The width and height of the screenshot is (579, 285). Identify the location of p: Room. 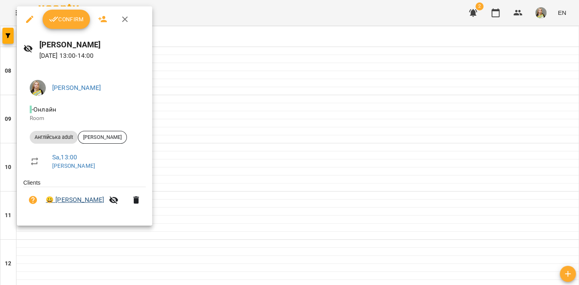
(84, 118).